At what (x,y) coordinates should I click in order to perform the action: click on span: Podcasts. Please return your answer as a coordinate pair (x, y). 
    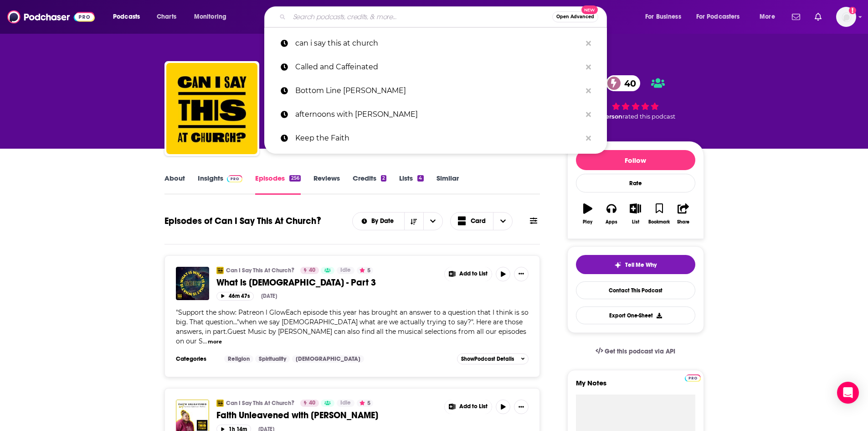
    Looking at the image, I should click on (126, 17).